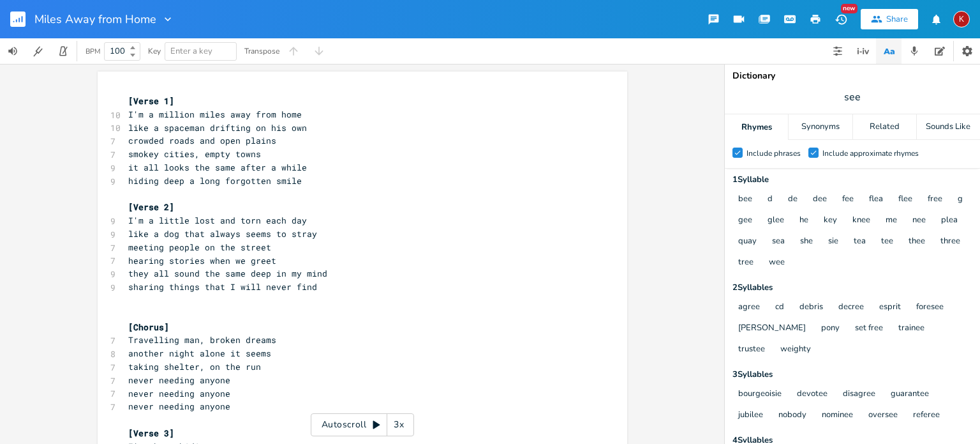  What do you see at coordinates (777, 221) in the screenshot?
I see `button: glee` at bounding box center [777, 221].